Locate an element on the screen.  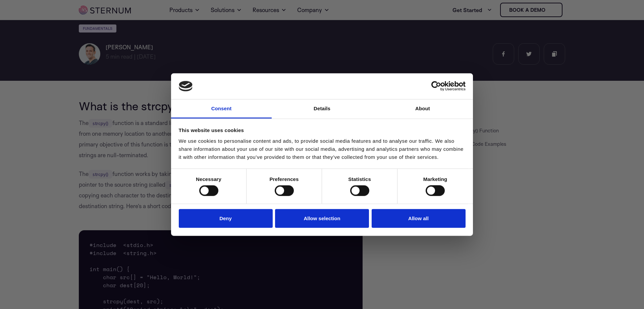
div: This website uses cookies is located at coordinates (322, 131).